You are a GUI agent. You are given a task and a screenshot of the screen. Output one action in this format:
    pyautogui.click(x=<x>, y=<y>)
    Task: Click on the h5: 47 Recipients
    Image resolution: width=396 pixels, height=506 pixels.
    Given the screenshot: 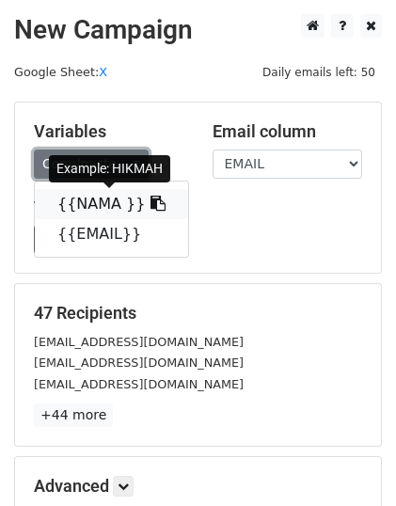 What is the action you would take?
    pyautogui.click(x=197, y=313)
    